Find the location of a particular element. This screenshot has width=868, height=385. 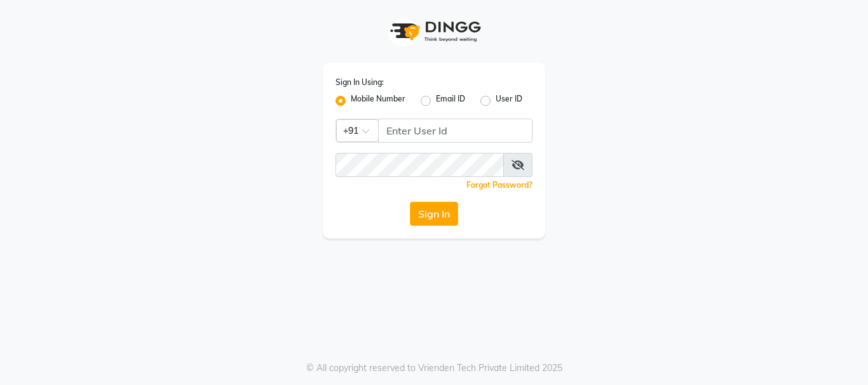

label: Mobile Number is located at coordinates (378, 101).